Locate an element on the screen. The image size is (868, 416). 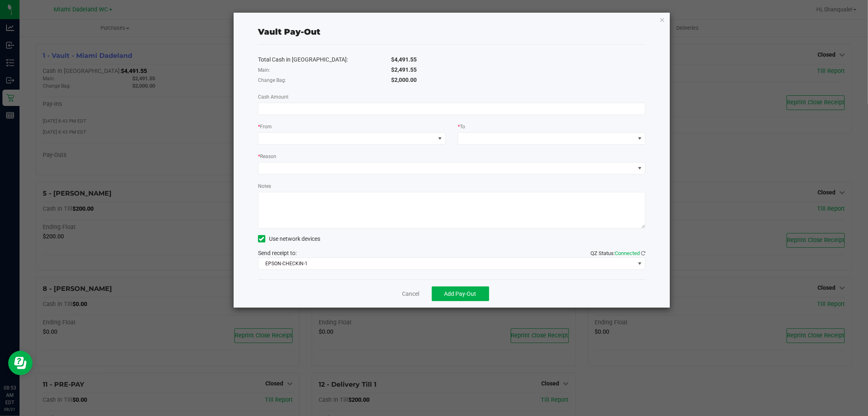
span: Send receipt to: is located at coordinates (277, 253).